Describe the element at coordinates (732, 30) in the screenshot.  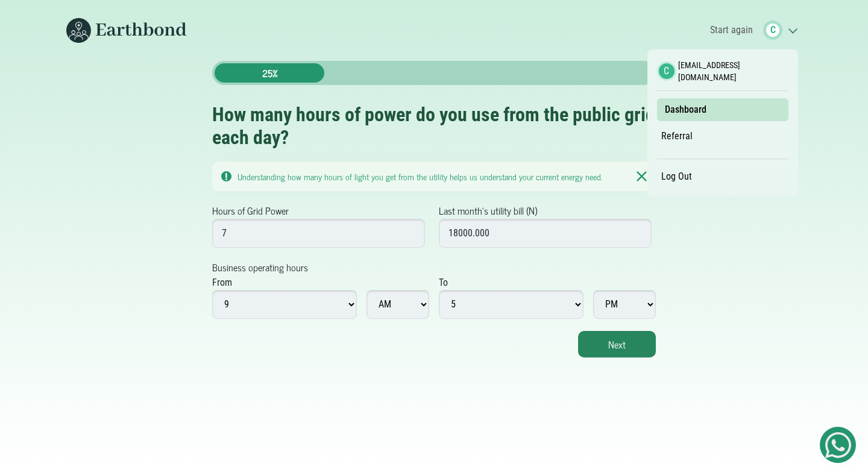
I see `a: Start again` at that location.